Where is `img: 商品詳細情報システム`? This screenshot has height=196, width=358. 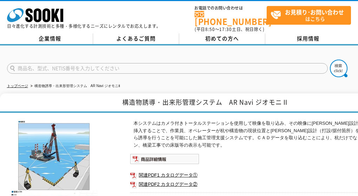
img: 商品詳細情報システム is located at coordinates (165, 159).